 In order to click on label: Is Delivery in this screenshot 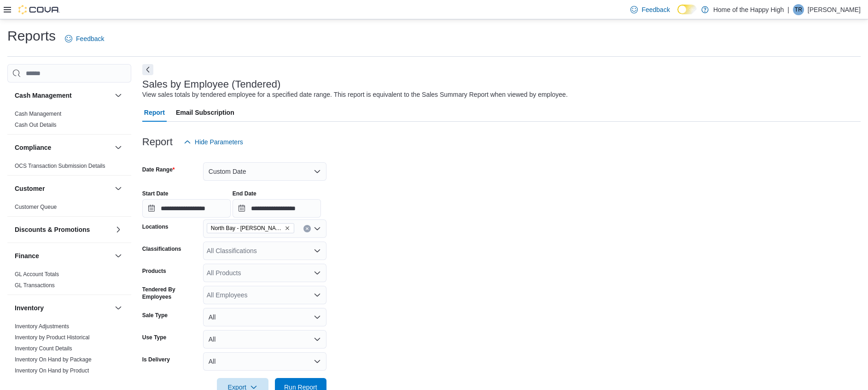, I will do `click(156, 359)`.